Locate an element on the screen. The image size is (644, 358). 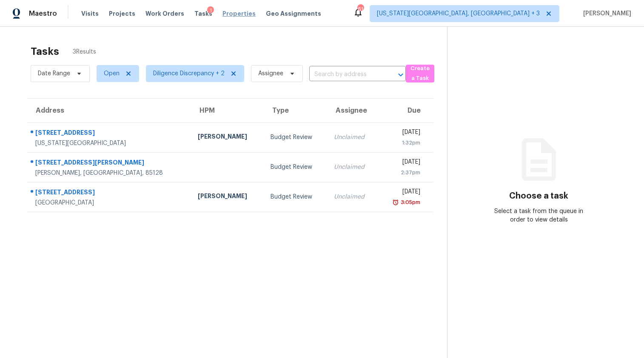
h3: Choose a task is located at coordinates (538, 196).